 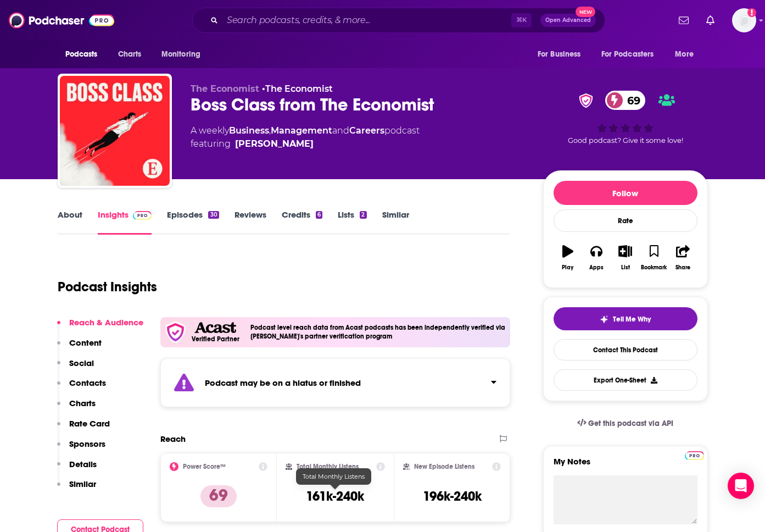 What do you see at coordinates (62, 20) in the screenshot?
I see `a: Podchaser - Follow, Share and Rate Podcasts` at bounding box center [62, 20].